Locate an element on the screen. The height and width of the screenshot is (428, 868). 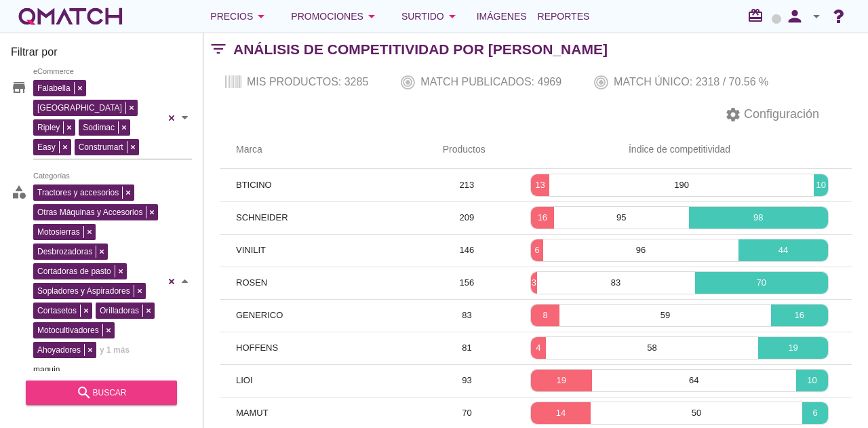
div: Surtido is located at coordinates (431, 17).